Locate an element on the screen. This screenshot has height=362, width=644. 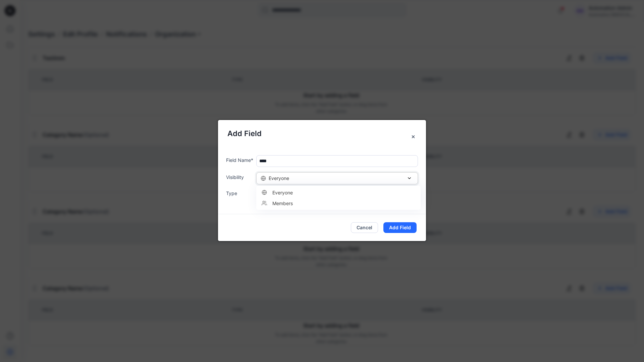
button: Close is located at coordinates (413, 137).